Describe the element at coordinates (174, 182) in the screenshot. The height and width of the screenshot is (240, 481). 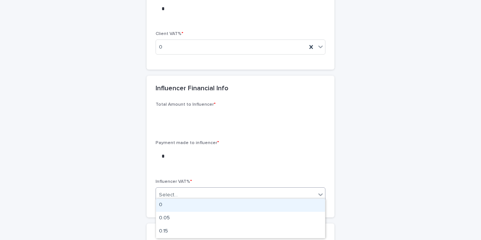
I see `span: Influencer VAT%` at that location.